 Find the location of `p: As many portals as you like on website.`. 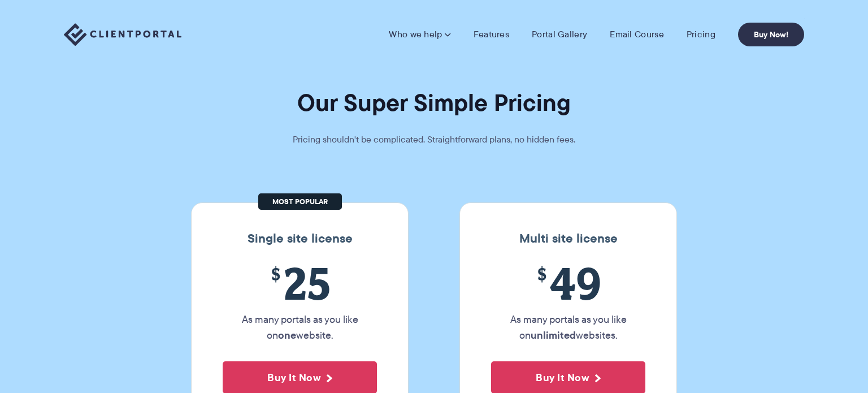

p: As many portals as you like on website. is located at coordinates (299, 327).